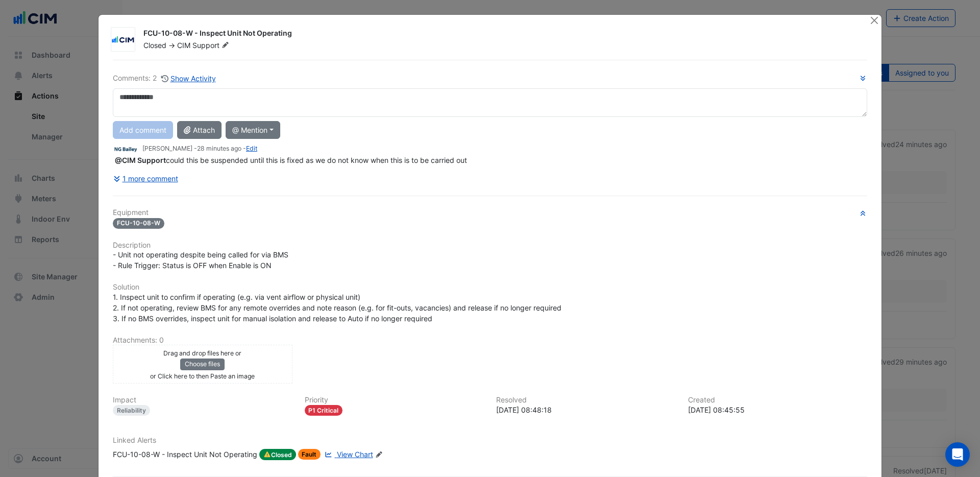  Describe the element at coordinates (290, 160) in the screenshot. I see `span: could this be suspended until this is fixed as we do not know when this is to be carried out` at that location.